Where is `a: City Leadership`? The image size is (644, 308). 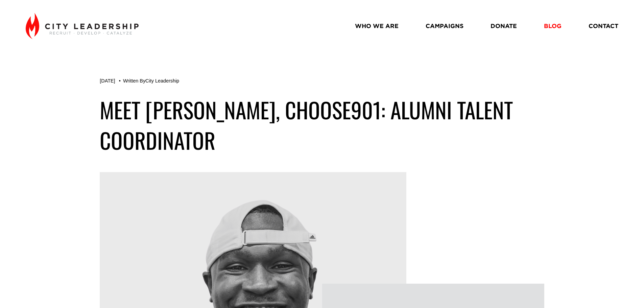
a: City Leadership is located at coordinates (162, 81).